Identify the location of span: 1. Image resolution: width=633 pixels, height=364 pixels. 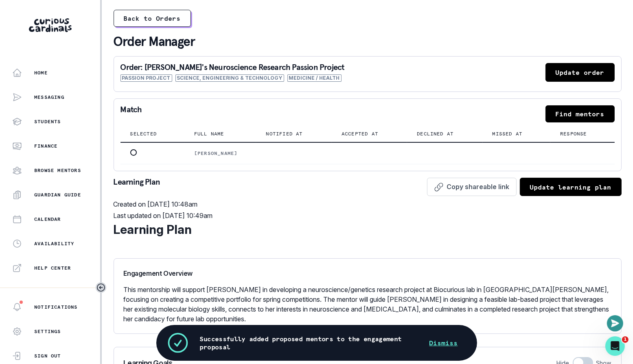
(626, 340).